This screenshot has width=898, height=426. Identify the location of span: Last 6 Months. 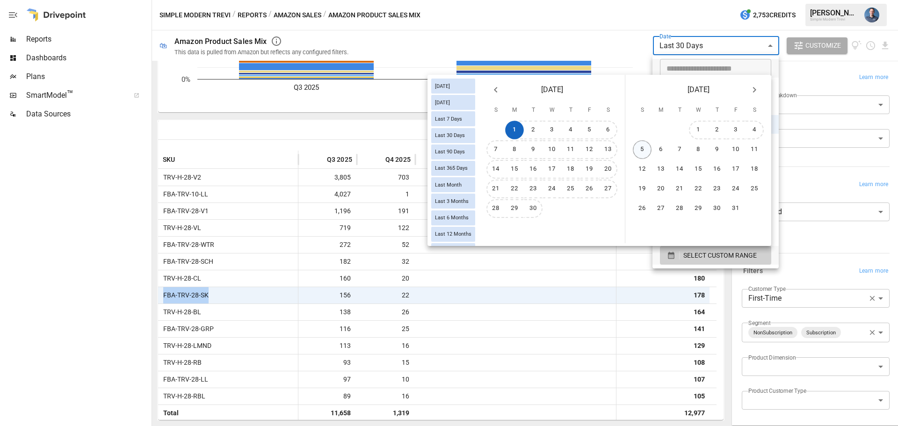
(452, 217).